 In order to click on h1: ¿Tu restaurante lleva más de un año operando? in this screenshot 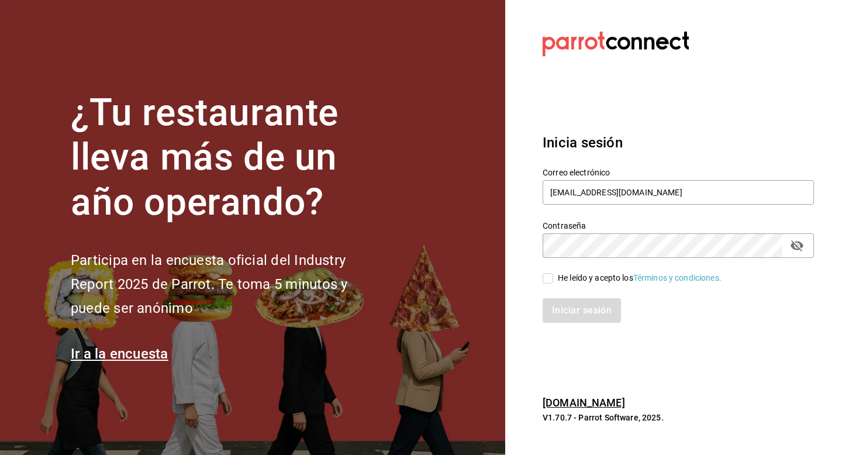, I will do `click(229, 158)`.